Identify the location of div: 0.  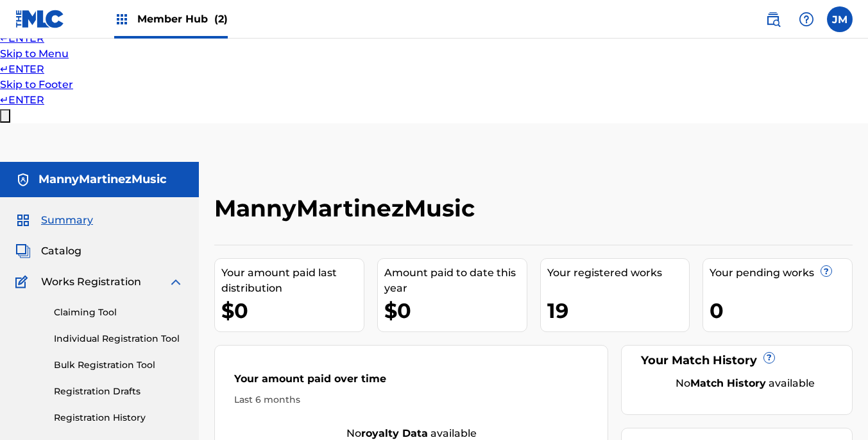
(781, 310).